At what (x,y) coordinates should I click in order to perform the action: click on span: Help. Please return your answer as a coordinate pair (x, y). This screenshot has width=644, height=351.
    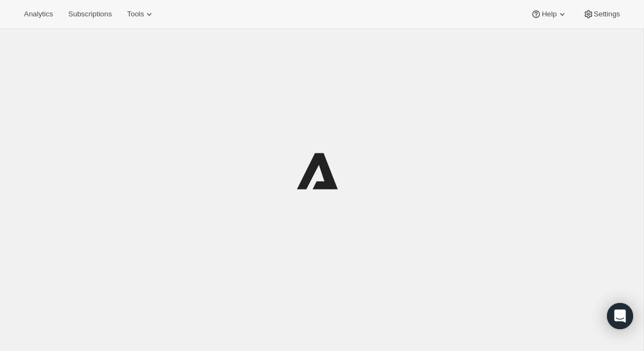
    Looking at the image, I should click on (548, 14).